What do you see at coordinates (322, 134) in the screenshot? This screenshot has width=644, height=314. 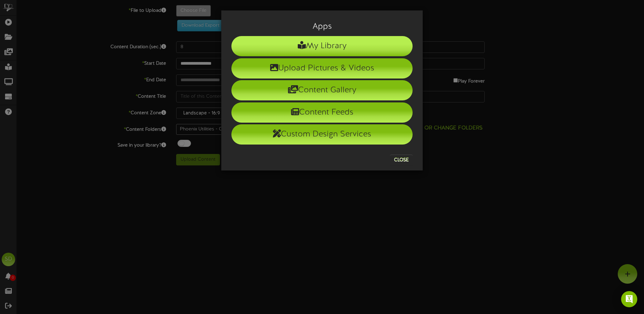 I see `li: Custom Design Services` at bounding box center [322, 134].